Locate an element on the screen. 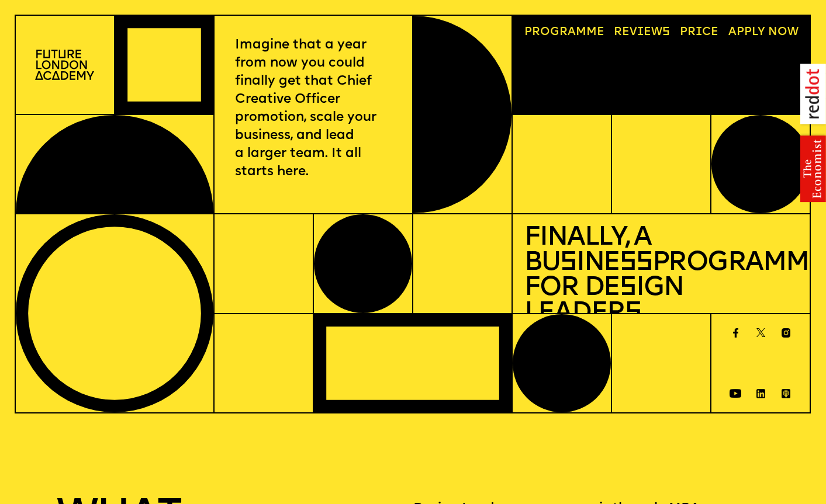 The height and width of the screenshot is (504, 826). a: Price is located at coordinates (699, 32).